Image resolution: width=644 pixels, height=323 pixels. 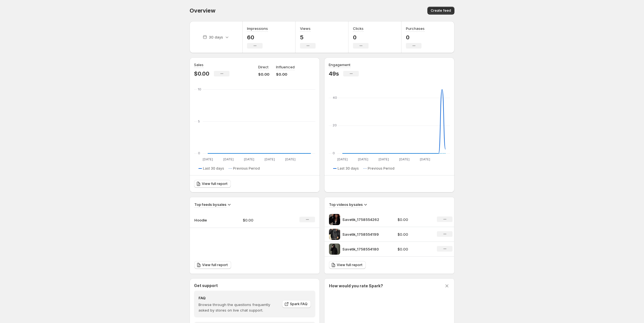 I want to click on text: 5, so click(x=199, y=121).